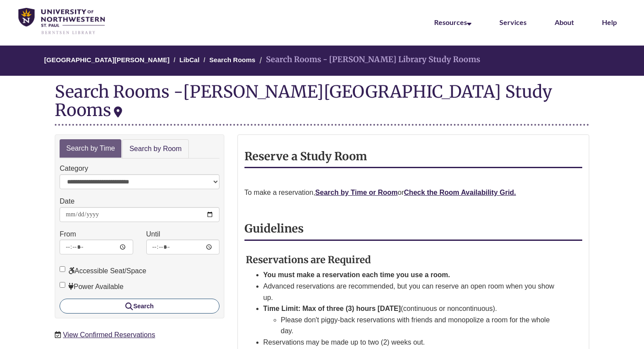  I want to click on a: Search Rooms, so click(232, 60).